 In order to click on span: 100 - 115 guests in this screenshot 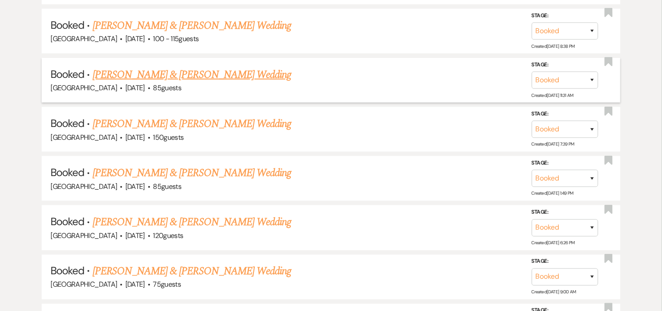, I will do `click(175, 39)`.